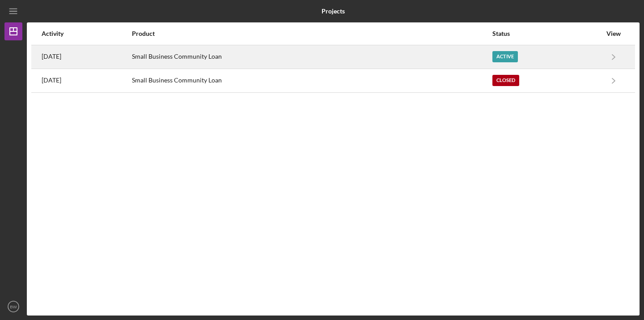 This screenshot has width=644, height=320. I want to click on div: View, so click(614, 33).